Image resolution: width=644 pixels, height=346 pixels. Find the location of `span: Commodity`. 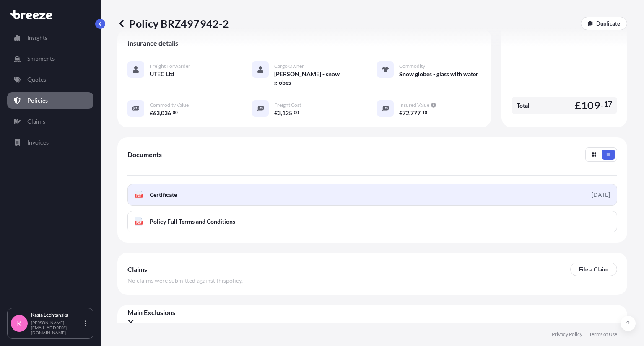

span: Commodity is located at coordinates (412, 66).